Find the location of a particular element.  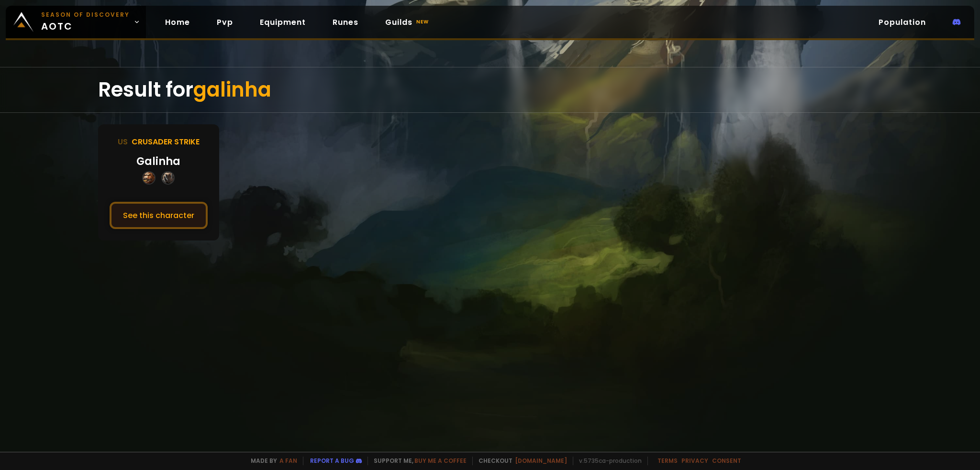

a: Population is located at coordinates (902, 22).